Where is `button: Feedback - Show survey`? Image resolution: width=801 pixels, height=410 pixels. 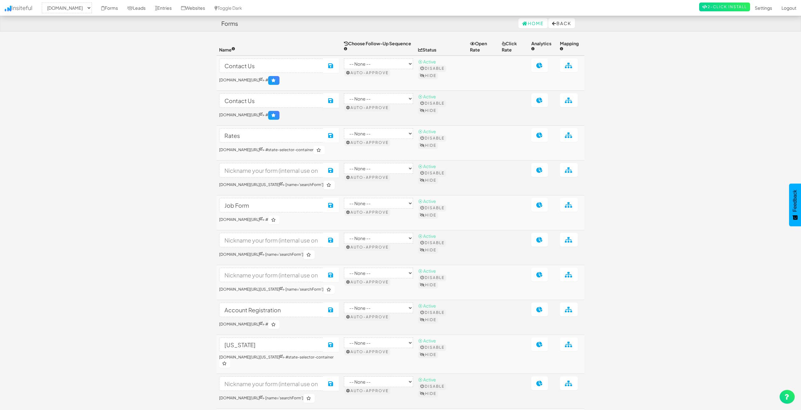
button: Feedback - Show survey is located at coordinates (795, 205).